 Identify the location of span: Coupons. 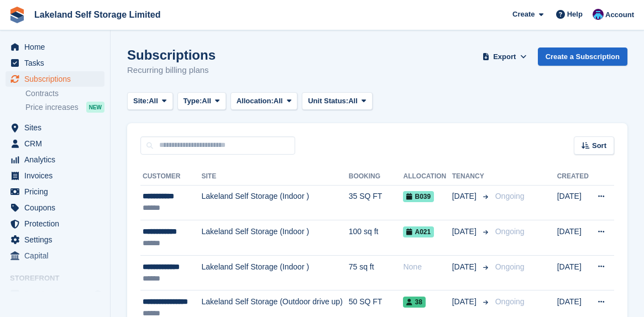
(57, 208).